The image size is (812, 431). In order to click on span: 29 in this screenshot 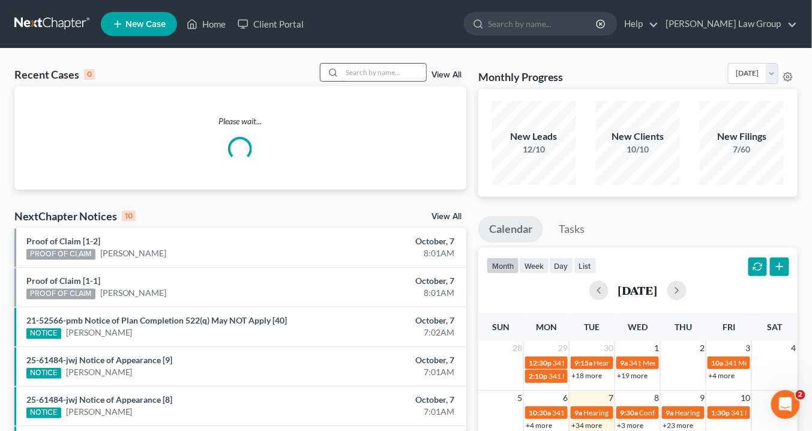, I will do `click(563, 348)`.